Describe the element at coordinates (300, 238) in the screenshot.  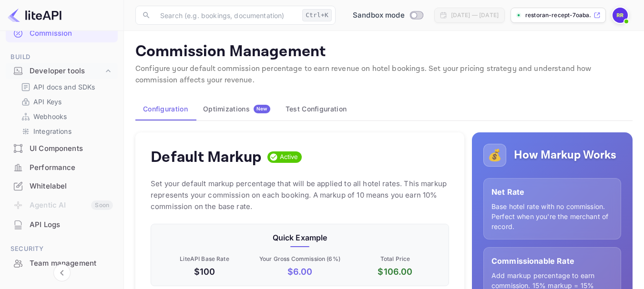
I see `p: Quick Example` at that location.